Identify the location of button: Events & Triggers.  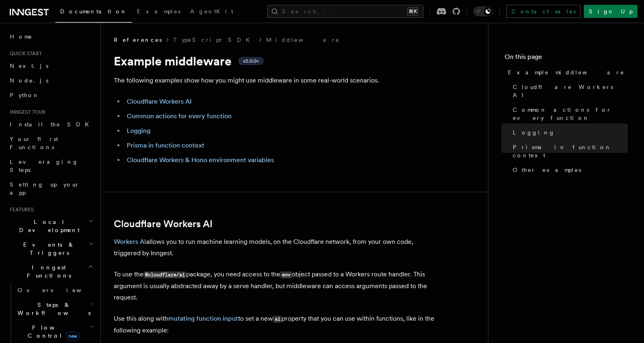
(51, 249).